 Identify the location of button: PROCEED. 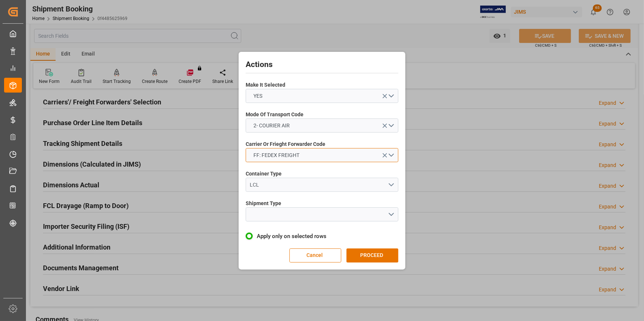
(372, 255).